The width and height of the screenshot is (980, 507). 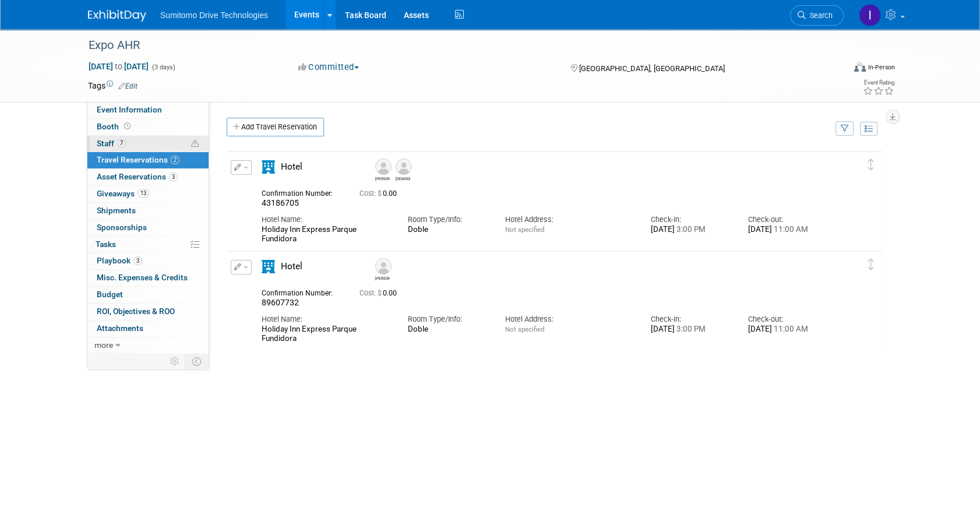 I want to click on span: Attachments, so click(x=120, y=328).